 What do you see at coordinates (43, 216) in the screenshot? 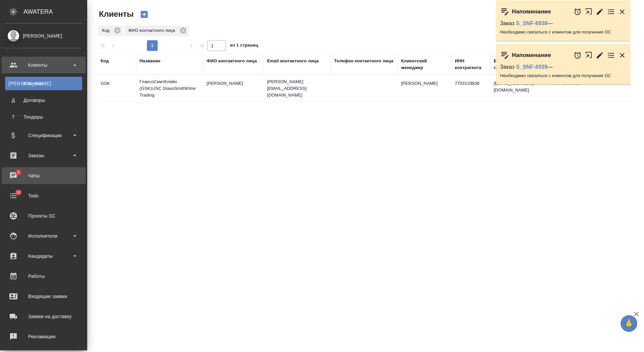
I see `a: Проекты SC` at bounding box center [43, 216].